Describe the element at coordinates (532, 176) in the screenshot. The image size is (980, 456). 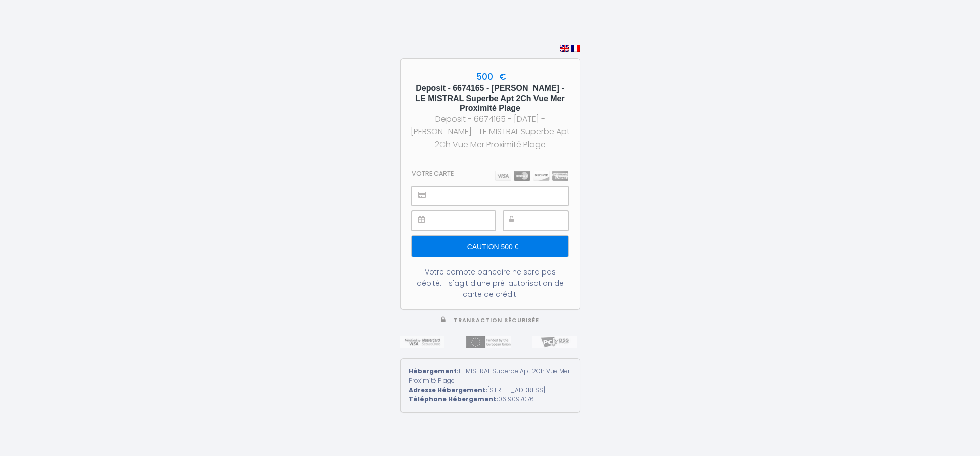
I see `img: carts.png` at that location.